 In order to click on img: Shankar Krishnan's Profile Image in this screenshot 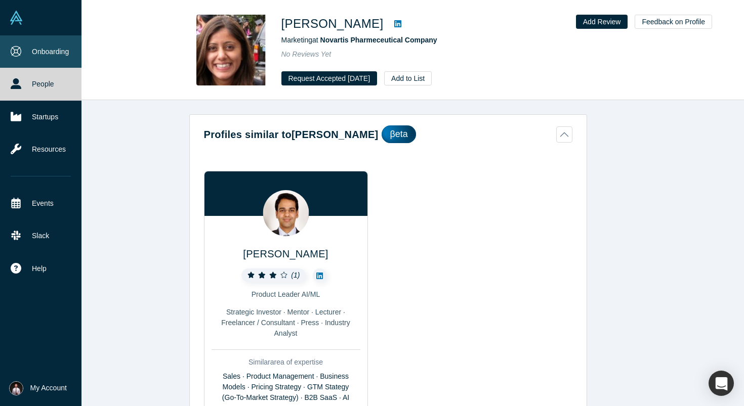, I will do `click(285, 213)`.